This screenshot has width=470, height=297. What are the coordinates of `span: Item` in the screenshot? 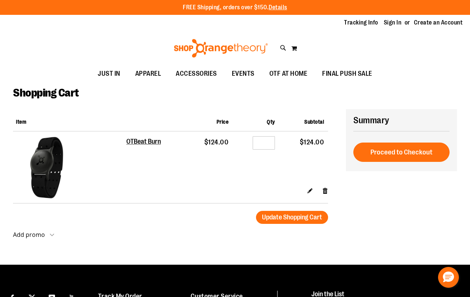 It's located at (21, 122).